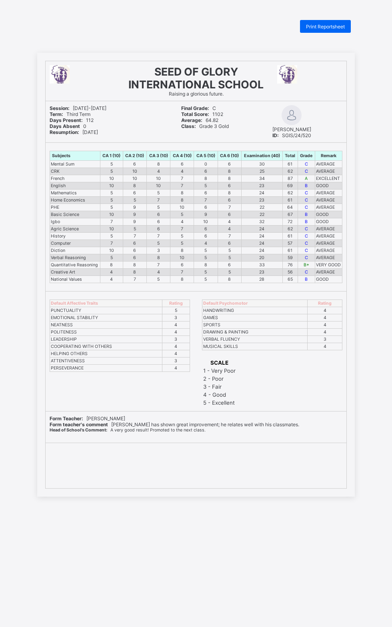 Image resolution: width=392 pixels, height=627 pixels. I want to click on th: Default Psychomotor, so click(255, 304).